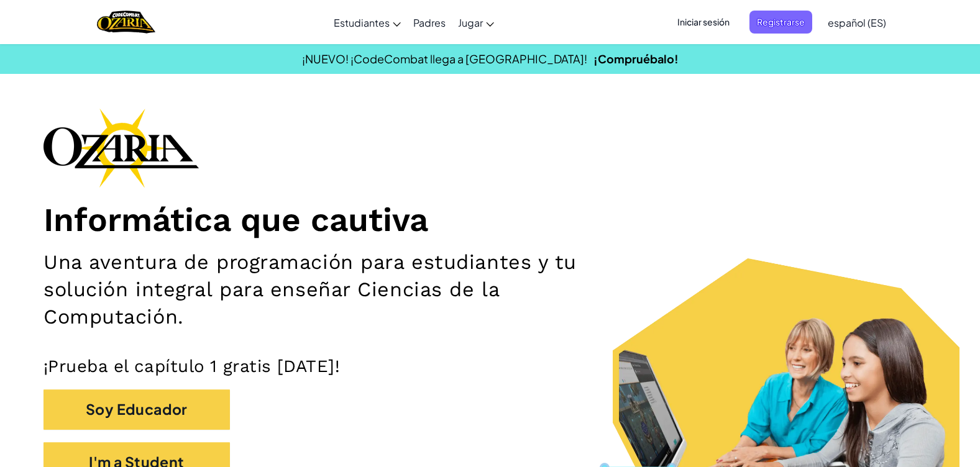  Describe the element at coordinates (703, 22) in the screenshot. I see `span: Iniciar sesión` at that location.